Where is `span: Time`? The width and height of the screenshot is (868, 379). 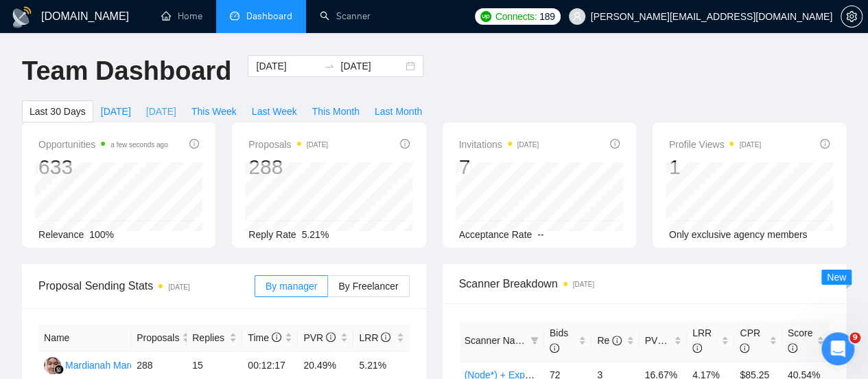 span: Time is located at coordinates (264, 337).